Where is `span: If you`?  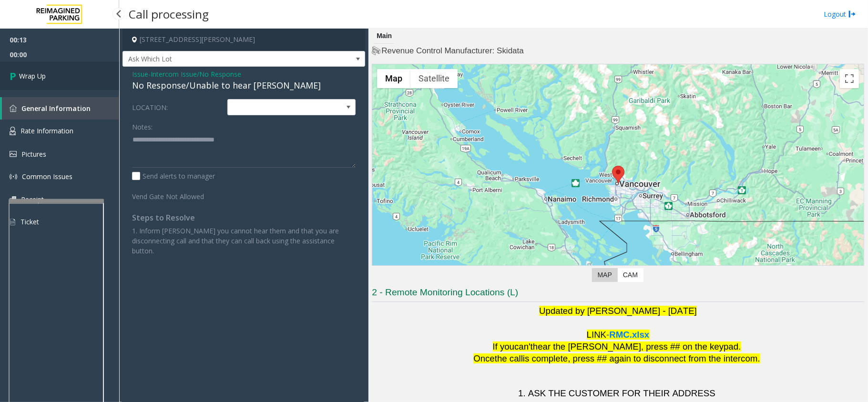 span: If you is located at coordinates (504, 347).